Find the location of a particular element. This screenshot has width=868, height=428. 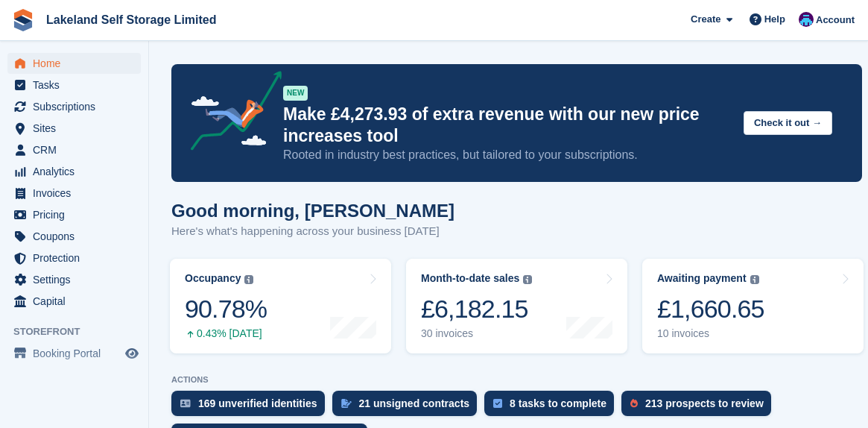

img: contract_signature_icon-13c848040528278c33f63329250d36e43548de30e8caae1d1a13099fd9432cc5.svg is located at coordinates (346, 403).